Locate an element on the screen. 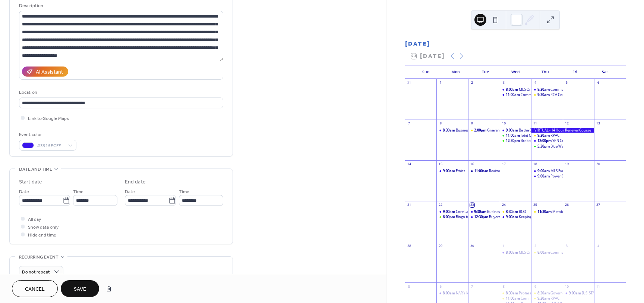 This screenshot has width=644, height=303. div: Be the Change – Fair Housing and You is located at coordinates (549, 130).